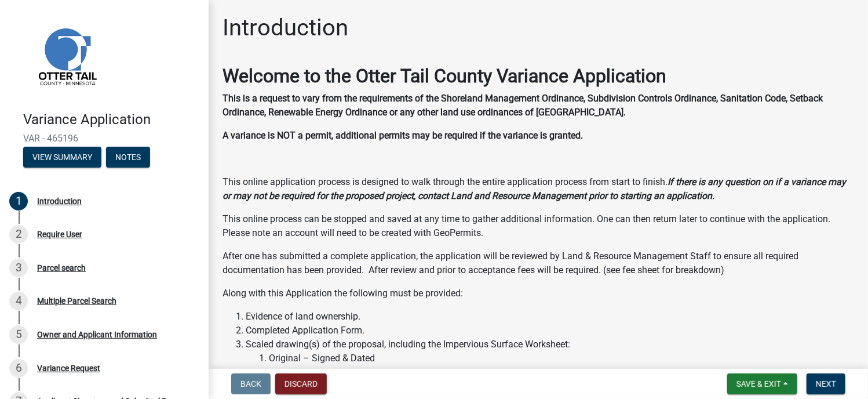 Image resolution: width=868 pixels, height=399 pixels. Describe the element at coordinates (550, 358) in the screenshot. I see `li: Scaled drawing(s) of the proposal, including the Impervious Surface Worksheet:` at that location.